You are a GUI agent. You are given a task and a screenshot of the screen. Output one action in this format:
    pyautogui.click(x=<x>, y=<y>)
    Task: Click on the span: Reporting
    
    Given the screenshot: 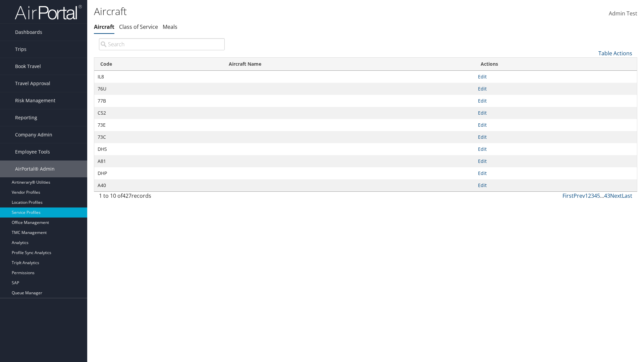 What is the action you would take?
    pyautogui.click(x=26, y=118)
    